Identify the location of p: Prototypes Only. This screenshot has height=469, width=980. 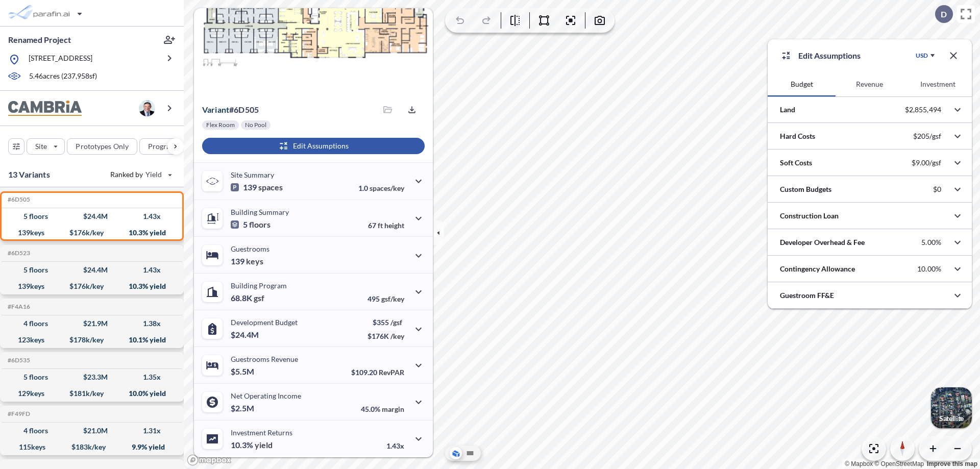
(102, 147).